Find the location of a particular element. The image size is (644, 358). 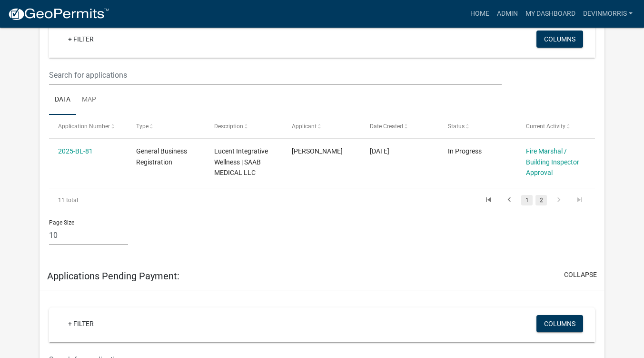

div: collapse is located at coordinates (322, 134).